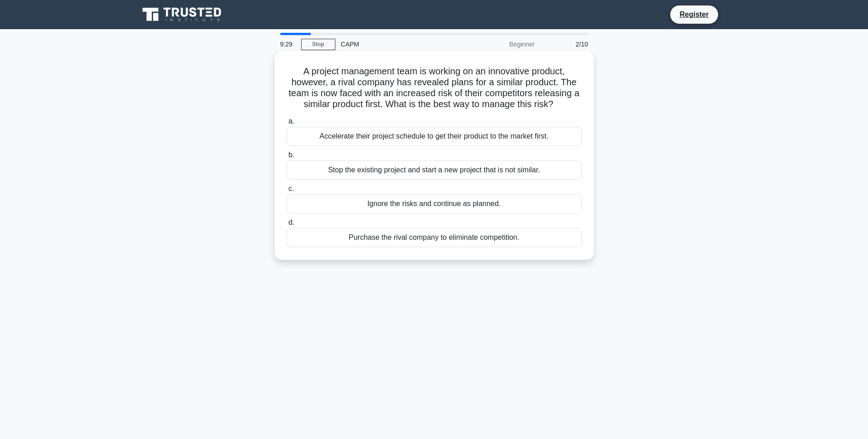 The image size is (868, 439). I want to click on div: Beginner, so click(501, 44).